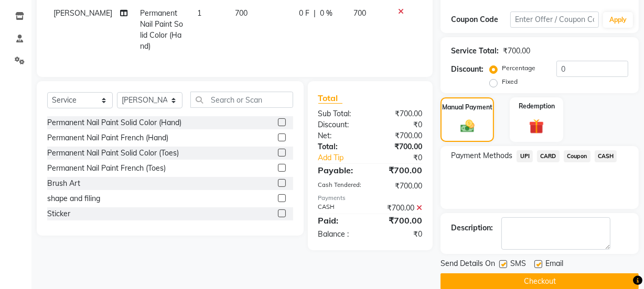 The height and width of the screenshot is (289, 644). What do you see at coordinates (472, 228) in the screenshot?
I see `div: Description:` at bounding box center [472, 228].